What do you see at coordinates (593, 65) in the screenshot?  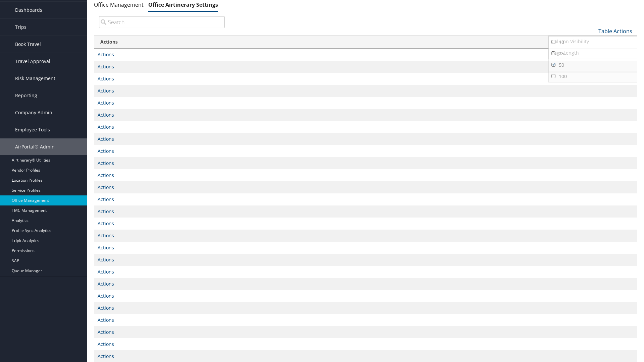 I see `a: 50` at bounding box center [593, 65].